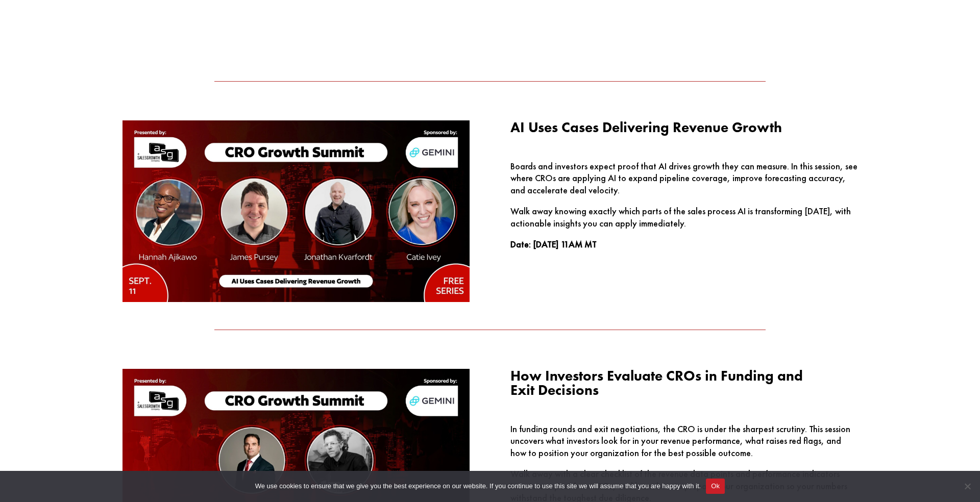 This screenshot has height=502, width=980. What do you see at coordinates (715, 486) in the screenshot?
I see `button: Ok` at bounding box center [715, 486].